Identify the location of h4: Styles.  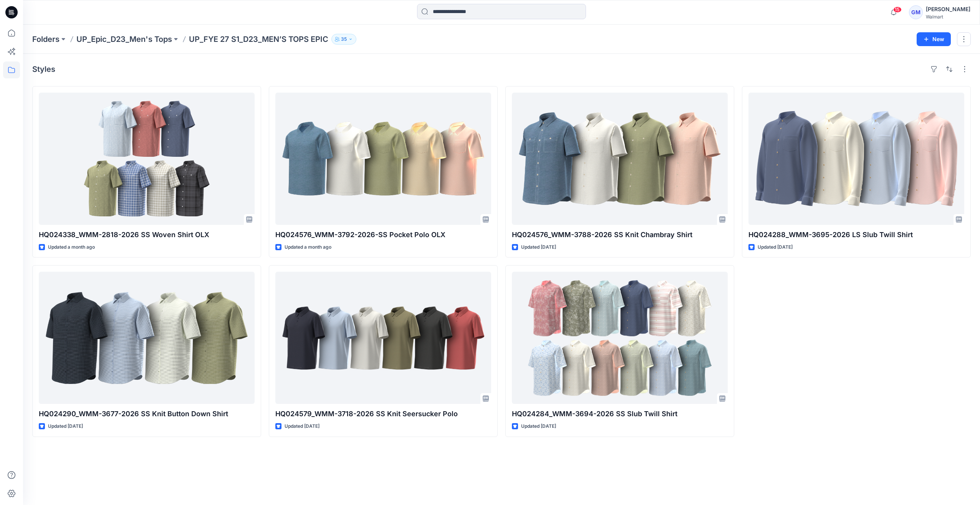
(43, 69).